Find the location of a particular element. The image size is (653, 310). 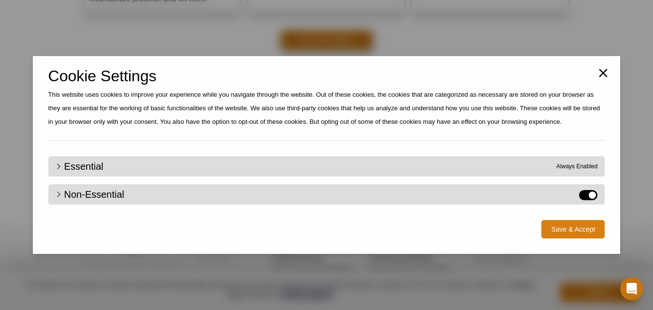

button: Save & Accept is located at coordinates (573, 229).